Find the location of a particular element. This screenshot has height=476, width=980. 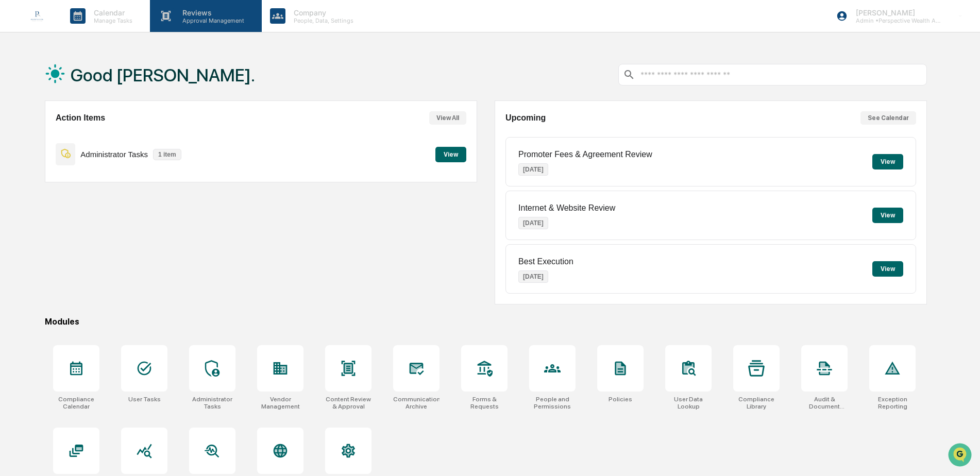

button: Open customer support is located at coordinates (13, 13).